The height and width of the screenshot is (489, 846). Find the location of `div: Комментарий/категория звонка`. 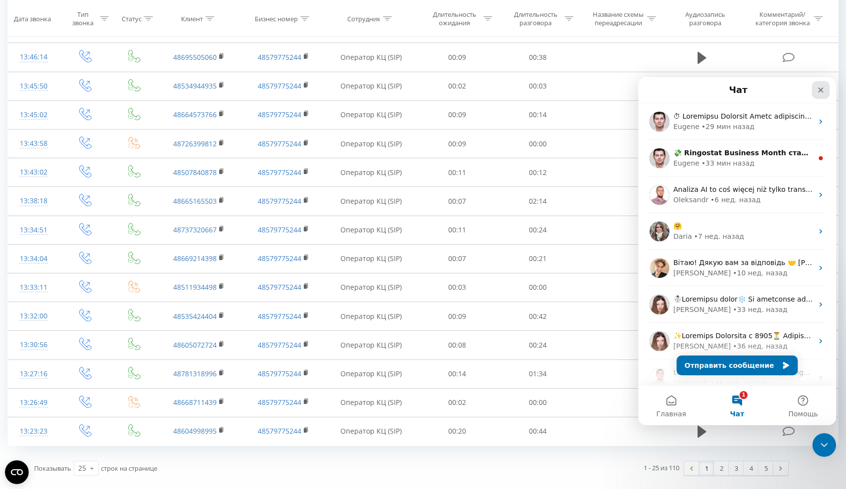

div: Комментарий/категория звонка is located at coordinates (782, 19).